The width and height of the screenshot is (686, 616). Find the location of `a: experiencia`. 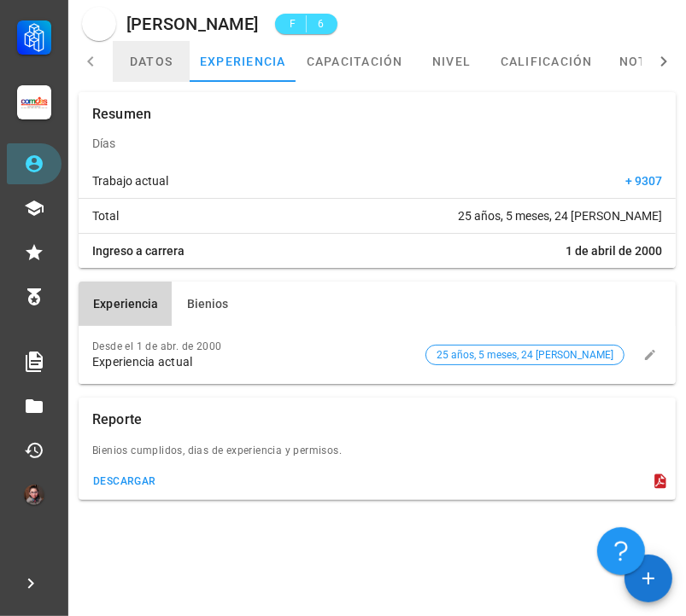

a: experiencia is located at coordinates (242, 62).